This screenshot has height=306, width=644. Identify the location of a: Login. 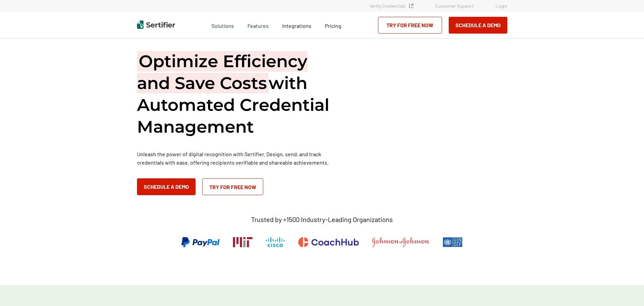
(501, 6).